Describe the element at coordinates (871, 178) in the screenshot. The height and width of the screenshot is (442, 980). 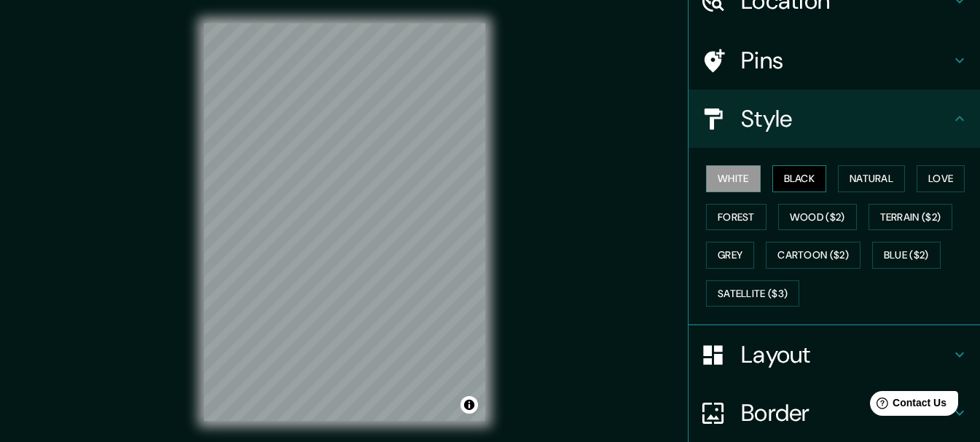
I see `button: Natural` at that location.